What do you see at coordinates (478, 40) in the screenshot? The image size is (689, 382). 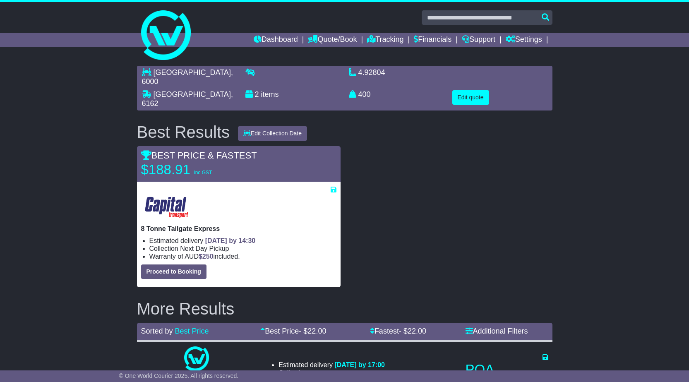 I see `a: Support` at bounding box center [478, 40].